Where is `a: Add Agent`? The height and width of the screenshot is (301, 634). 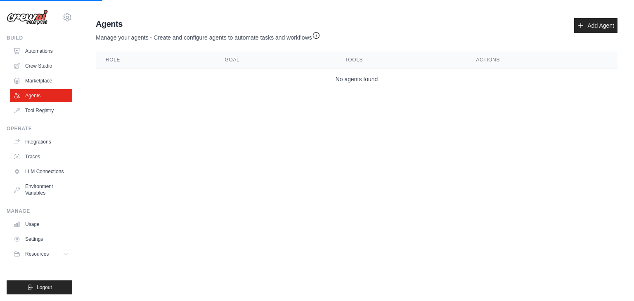 a: Add Agent is located at coordinates (596, 26).